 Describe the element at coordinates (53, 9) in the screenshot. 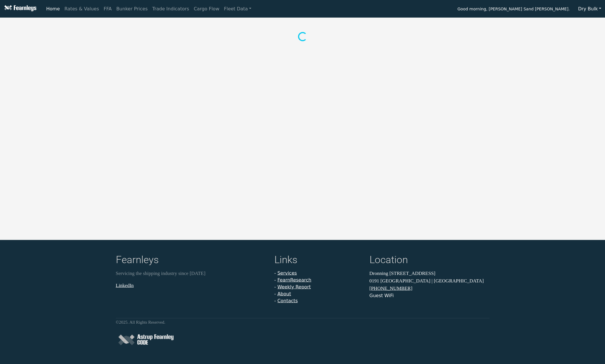

I see `a: Home` at that location.